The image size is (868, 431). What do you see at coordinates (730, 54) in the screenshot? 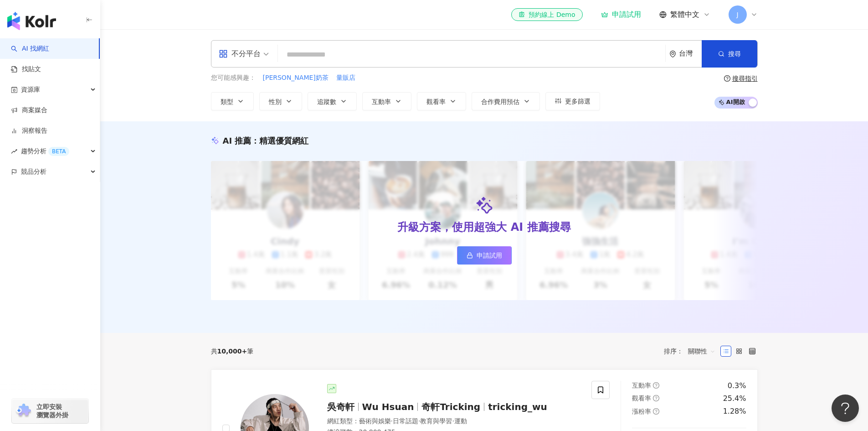
I see `button: 搜尋` at bounding box center [730, 54].